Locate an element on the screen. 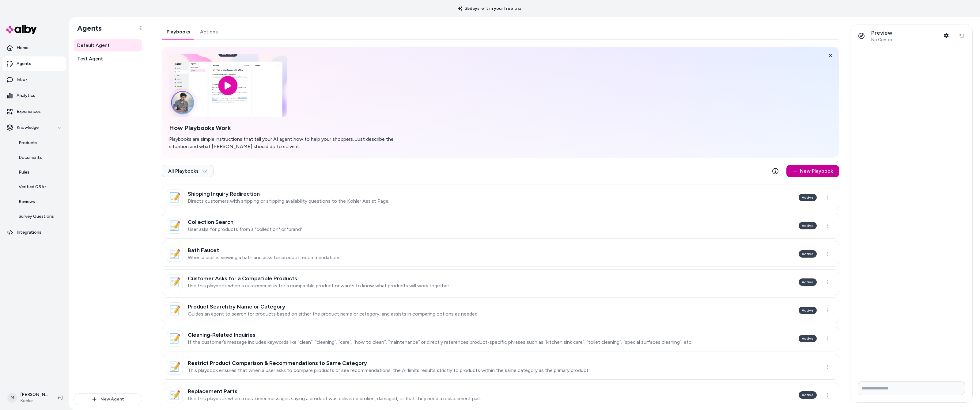  p: Experiences is located at coordinates (29, 112).